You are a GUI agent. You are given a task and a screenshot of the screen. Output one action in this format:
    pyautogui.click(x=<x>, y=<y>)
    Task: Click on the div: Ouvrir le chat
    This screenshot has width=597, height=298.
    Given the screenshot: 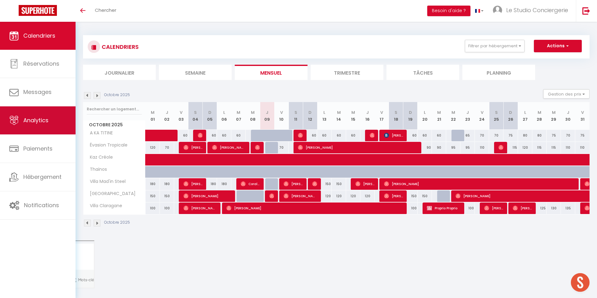 What is the action you would take?
    pyautogui.click(x=580, y=282)
    